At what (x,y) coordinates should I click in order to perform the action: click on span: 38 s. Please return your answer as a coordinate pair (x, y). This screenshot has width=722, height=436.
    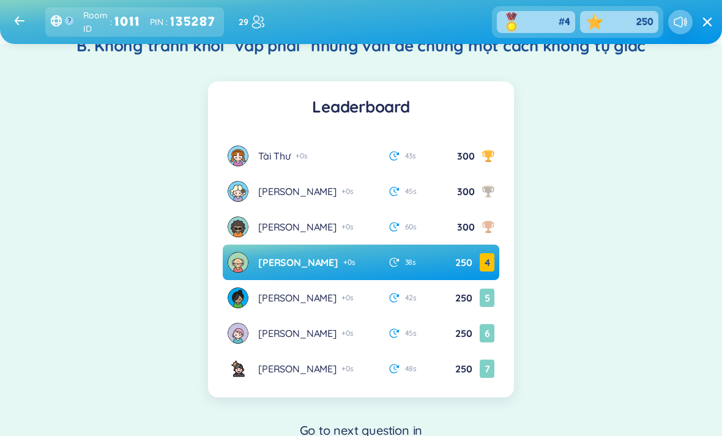
    Looking at the image, I should click on (411, 263).